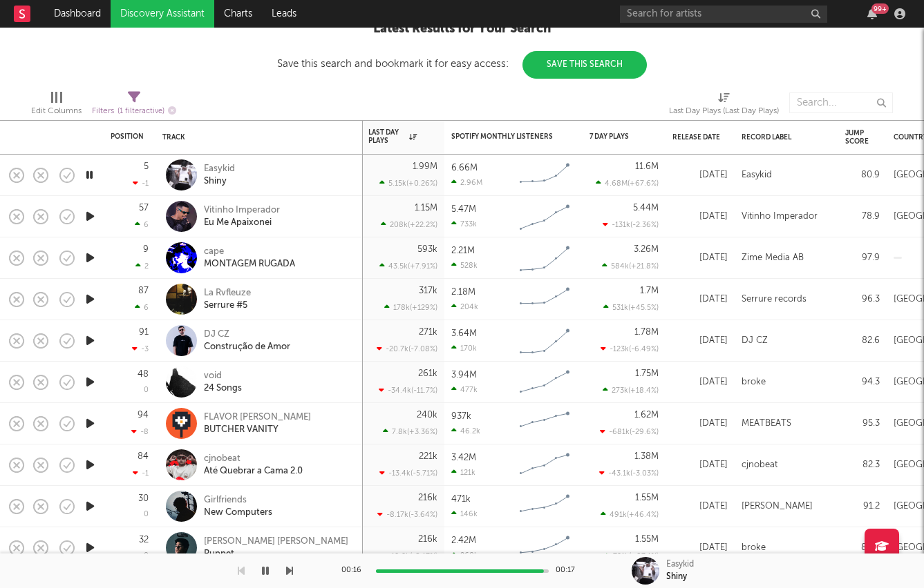 The image size is (924, 588). Describe the element at coordinates (219, 175) in the screenshot. I see `a: EasykidShiny` at that location.